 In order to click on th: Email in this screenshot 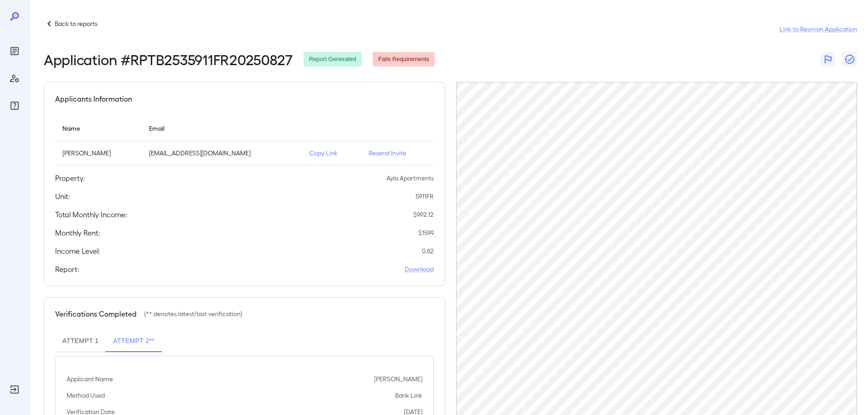, I will do `click(222, 128)`.